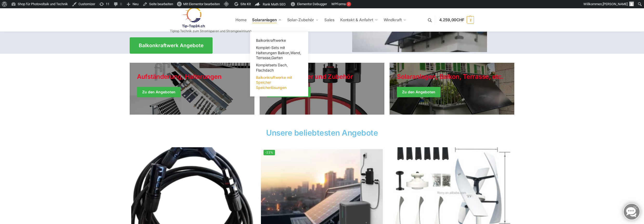 This screenshot has width=644, height=224. Describe the element at coordinates (457, 20) in the screenshot. I see `a: 4.259,00CHF 2` at that location.